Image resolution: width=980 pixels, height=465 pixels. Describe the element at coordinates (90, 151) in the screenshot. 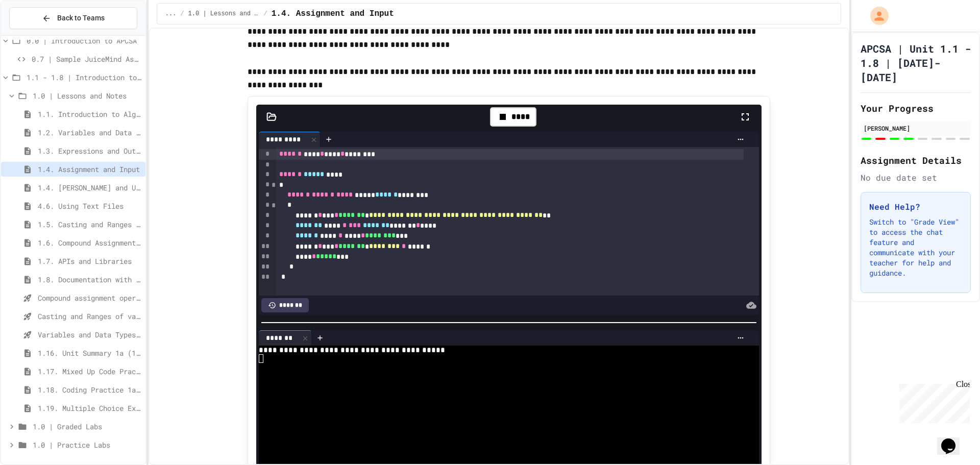

I see `span: 1.3. Expressions and Output [New]` at that location.